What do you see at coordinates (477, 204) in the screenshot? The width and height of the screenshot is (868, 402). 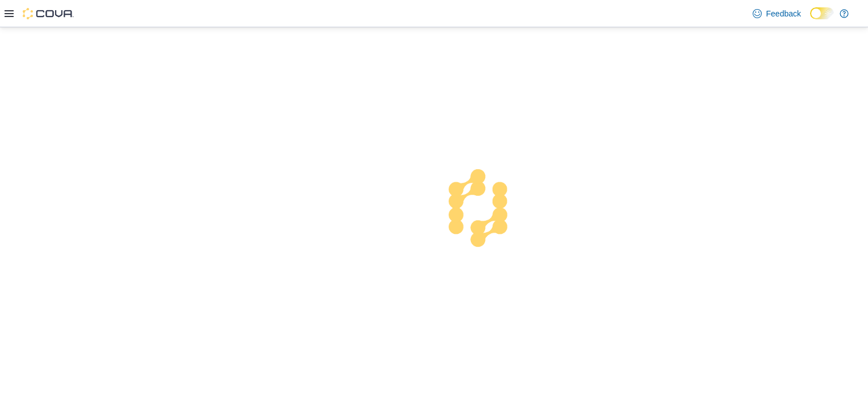 I see `img: cova-loader` at bounding box center [477, 204].